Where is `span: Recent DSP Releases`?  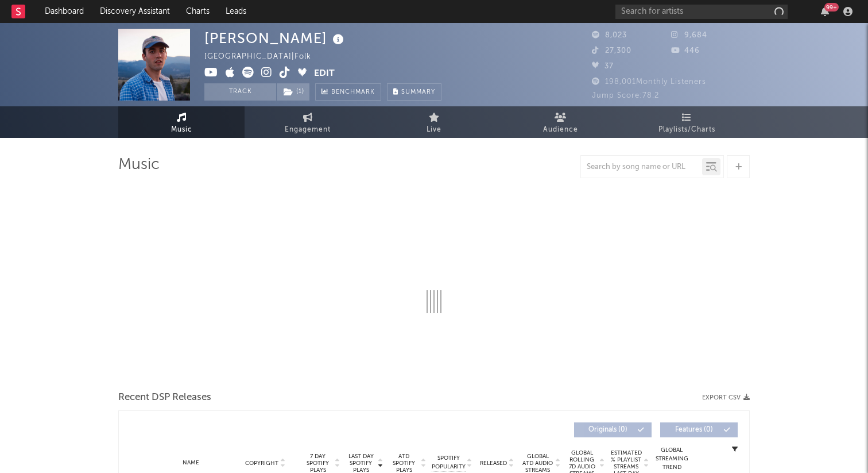 span: Recent DSP Releases is located at coordinates (165, 398).